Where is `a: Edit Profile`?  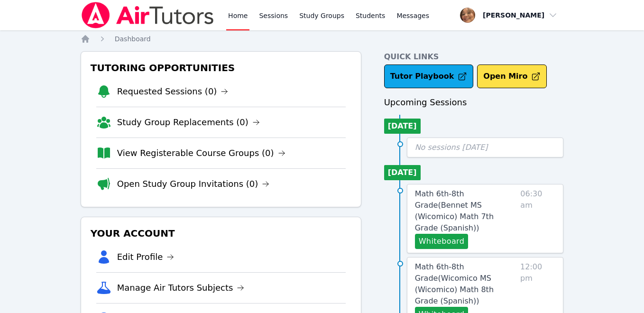
a: Edit Profile is located at coordinates (146, 256).